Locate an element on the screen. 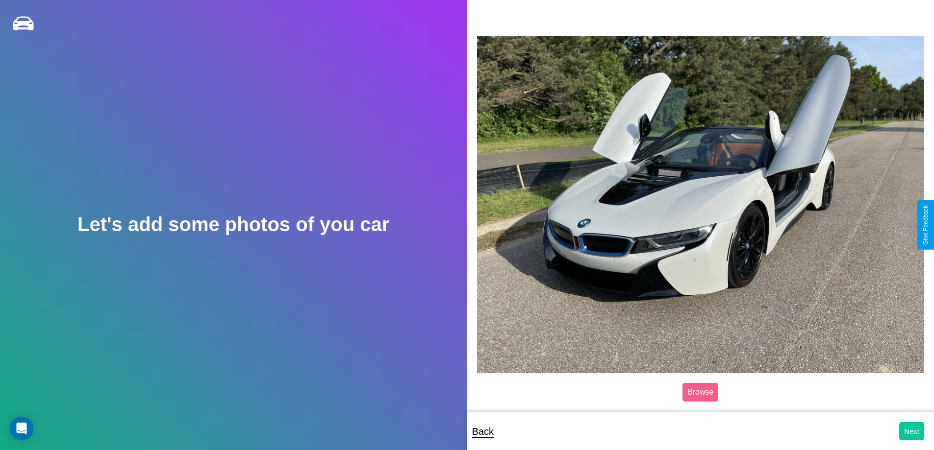 The height and width of the screenshot is (450, 934). div: Give Feedback is located at coordinates (925, 225).